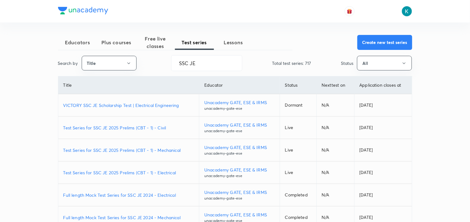 Image resolution: width=470 pixels, height=222 pixels. What do you see at coordinates (129, 217) in the screenshot?
I see `p: Full length Mock Test Series for SSC JE 2024 - Mechanical` at bounding box center [129, 217].